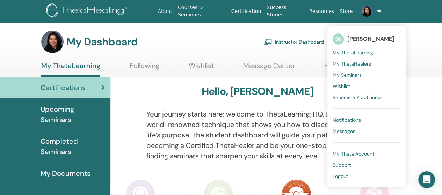 This screenshot has height=195, width=442. What do you see at coordinates (269, 68) in the screenshot?
I see `a: Message Center` at bounding box center [269, 68].